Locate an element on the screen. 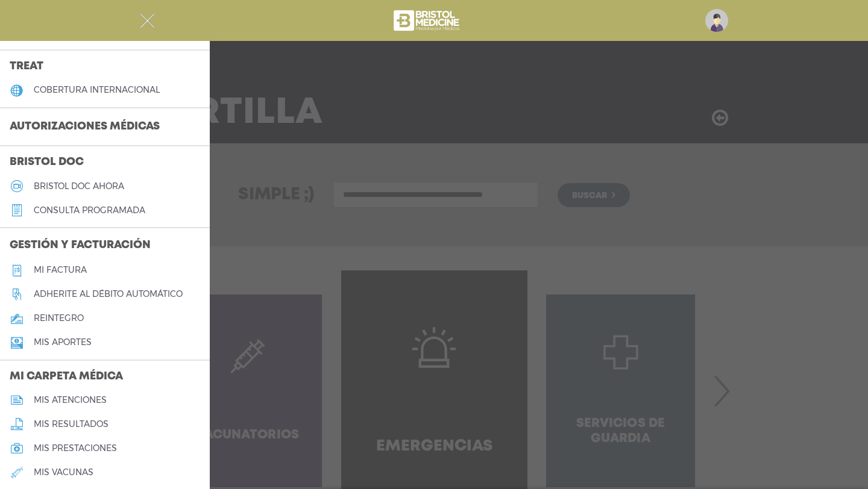 This screenshot has height=489, width=868. h5: Adherite al débito automático is located at coordinates (108, 294).